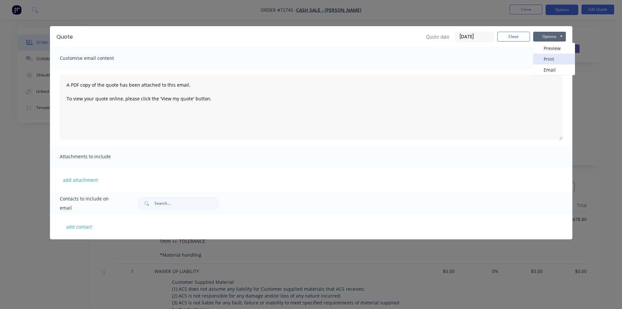  Describe the element at coordinates (438, 37) in the screenshot. I see `span: Quote date` at that location.